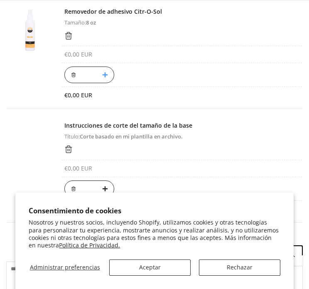 This screenshot has height=289, width=309. What do you see at coordinates (30, 30) in the screenshot?
I see `img: Productos premium para el cuidado del cabello` at bounding box center [30, 30].